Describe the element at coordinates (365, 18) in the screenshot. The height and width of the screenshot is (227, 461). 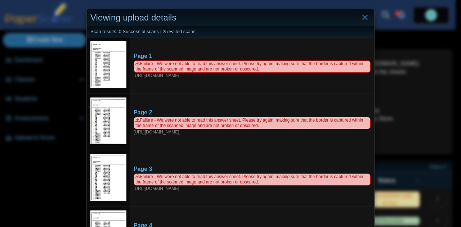
I see `a: Close` at that location.